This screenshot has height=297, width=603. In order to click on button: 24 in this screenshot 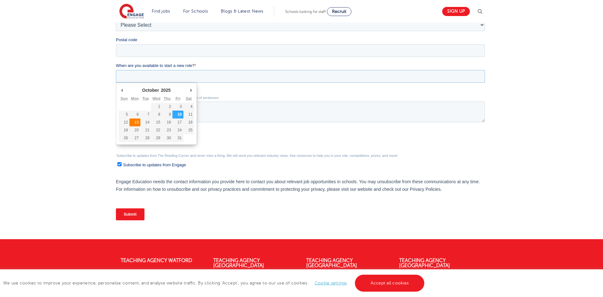, I will do `click(62, 184)`.